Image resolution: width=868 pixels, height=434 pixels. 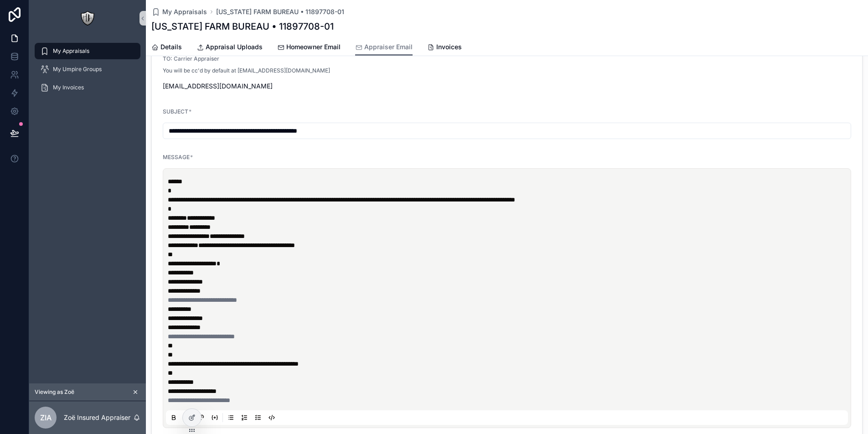 What do you see at coordinates (77, 69) in the screenshot?
I see `span: My Umpire Groups` at bounding box center [77, 69].